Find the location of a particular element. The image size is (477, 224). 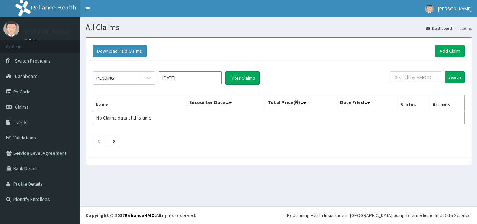

th: Status is located at coordinates (413, 103).